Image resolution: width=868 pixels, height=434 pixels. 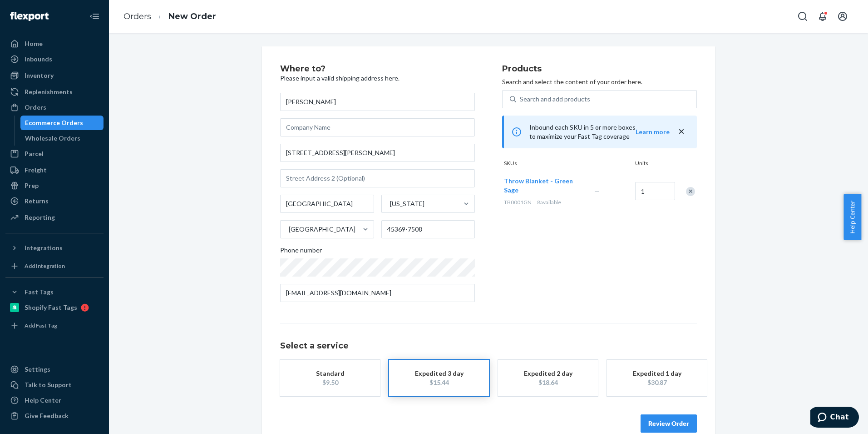 What do you see at coordinates (301, 252) in the screenshot?
I see `span: Phone number` at bounding box center [301, 252].